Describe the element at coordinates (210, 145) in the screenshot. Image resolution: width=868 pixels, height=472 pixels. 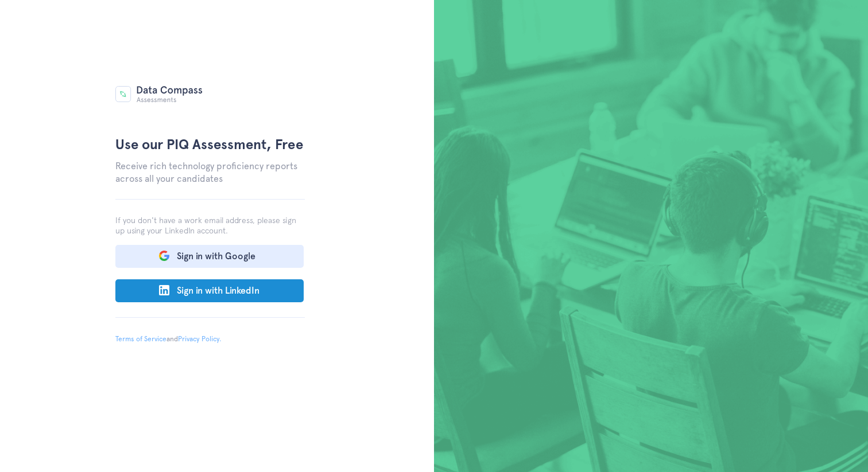
I see `h1: Use our PIQ Assessment, Free` at that location.